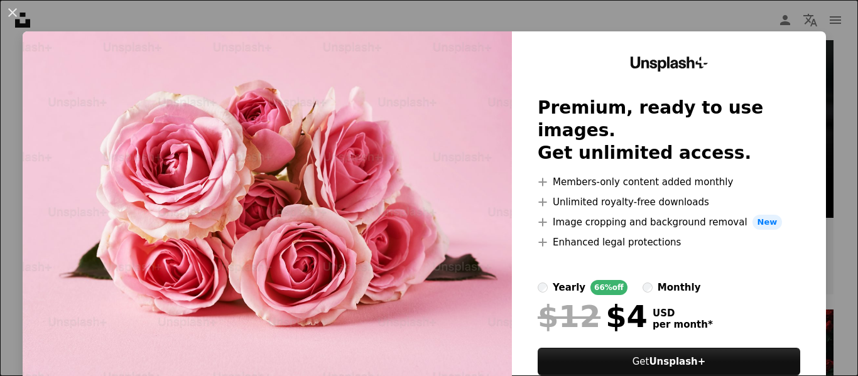 Image resolution: width=858 pixels, height=376 pixels. I want to click on h2: Premium, ready to use images. Get unlimited access., so click(669, 131).